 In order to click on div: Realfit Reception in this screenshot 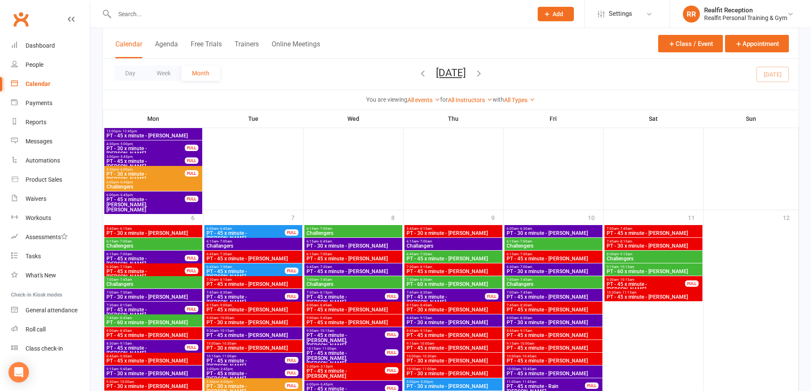, I will do `click(746, 10)`.